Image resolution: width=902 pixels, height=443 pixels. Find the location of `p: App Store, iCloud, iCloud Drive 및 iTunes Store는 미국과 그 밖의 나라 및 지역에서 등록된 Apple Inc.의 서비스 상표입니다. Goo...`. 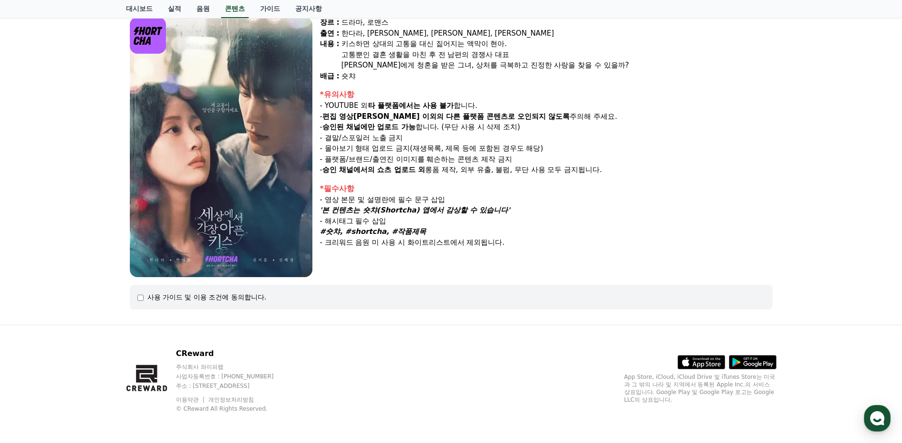

p: App Store, iCloud, iCloud Drive 및 iTunes Store는 미국과 그 밖의 나라 및 지역에서 등록된 Apple Inc.의 서비스 상표입니다. Goo... is located at coordinates (700, 388).